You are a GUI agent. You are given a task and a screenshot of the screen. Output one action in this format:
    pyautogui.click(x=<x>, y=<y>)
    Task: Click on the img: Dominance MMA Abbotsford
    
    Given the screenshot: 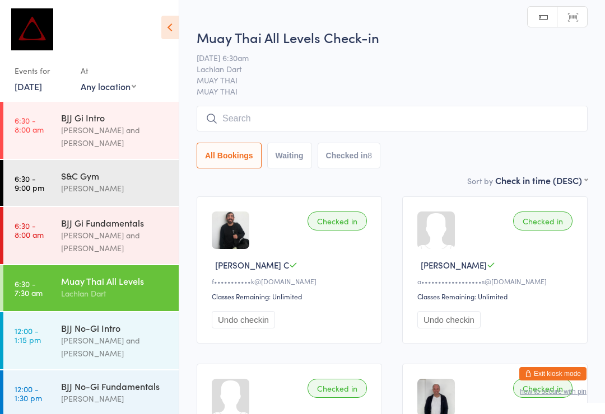 What is the action you would take?
    pyautogui.click(x=32, y=29)
    